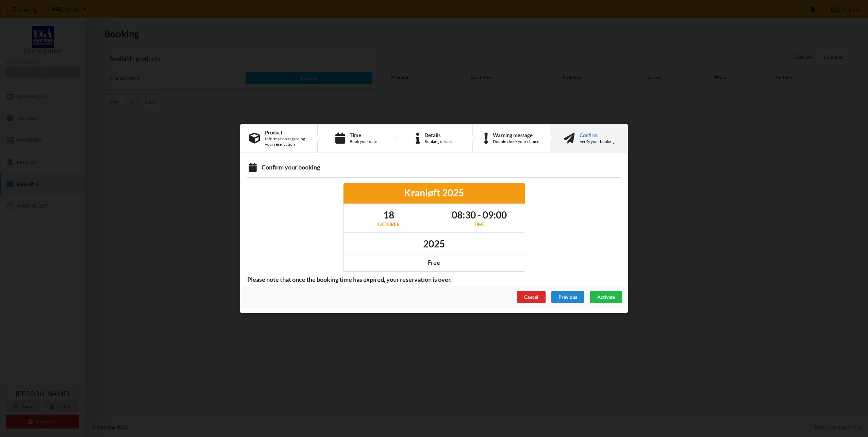  What do you see at coordinates (438, 135) in the screenshot?
I see `div: Details` at bounding box center [438, 135].